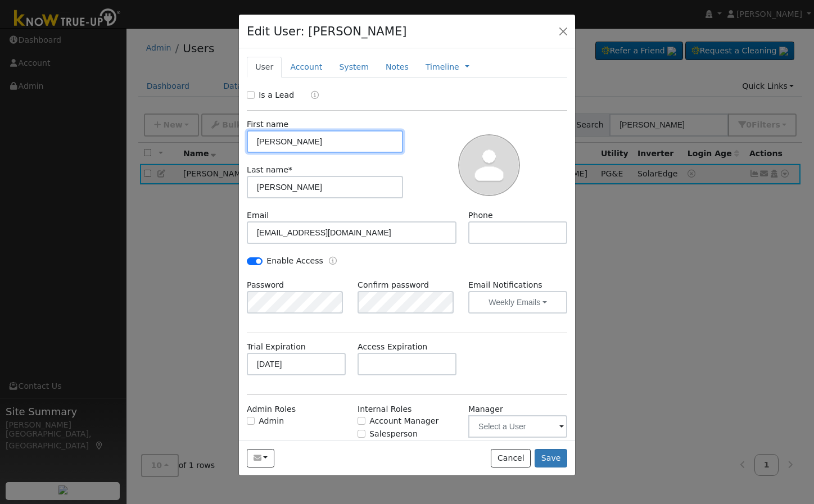 This screenshot has width=814, height=504. I want to click on input: Admin, so click(251, 421).